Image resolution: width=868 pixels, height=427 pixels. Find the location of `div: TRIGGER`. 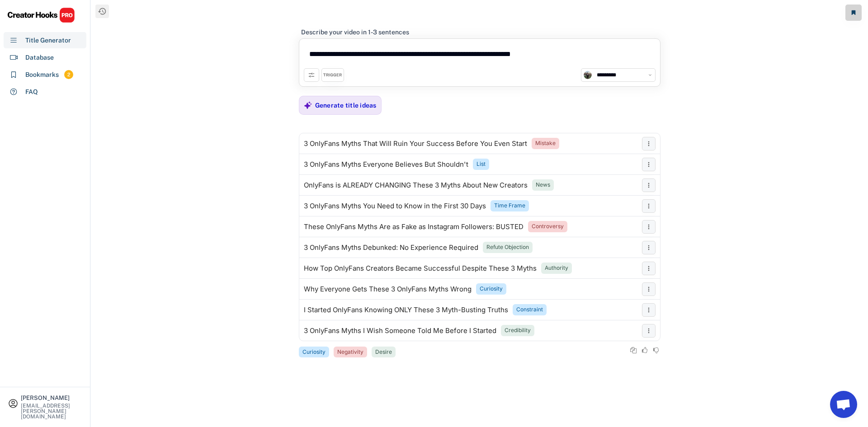

div: TRIGGER is located at coordinates (332, 75).